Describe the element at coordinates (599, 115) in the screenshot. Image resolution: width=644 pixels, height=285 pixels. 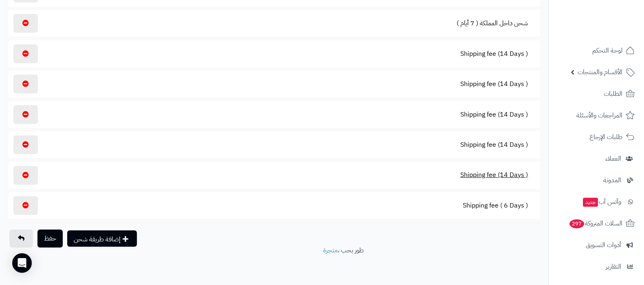
I see `span: المراجعات والأسئلة` at that location.